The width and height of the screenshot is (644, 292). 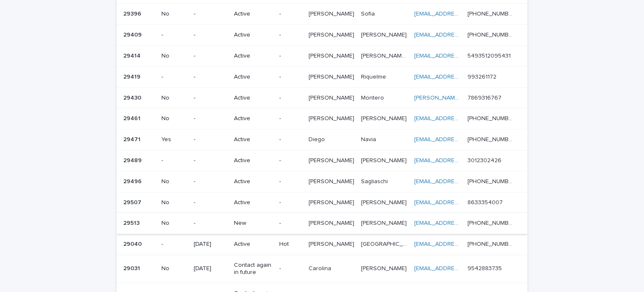 I want to click on p: Navia, so click(x=369, y=139).